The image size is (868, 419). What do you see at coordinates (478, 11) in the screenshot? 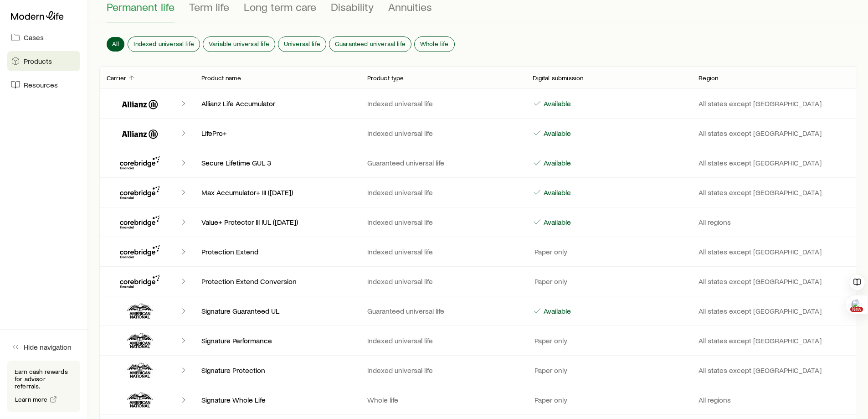
I see `div: Product types` at bounding box center [478, 11].